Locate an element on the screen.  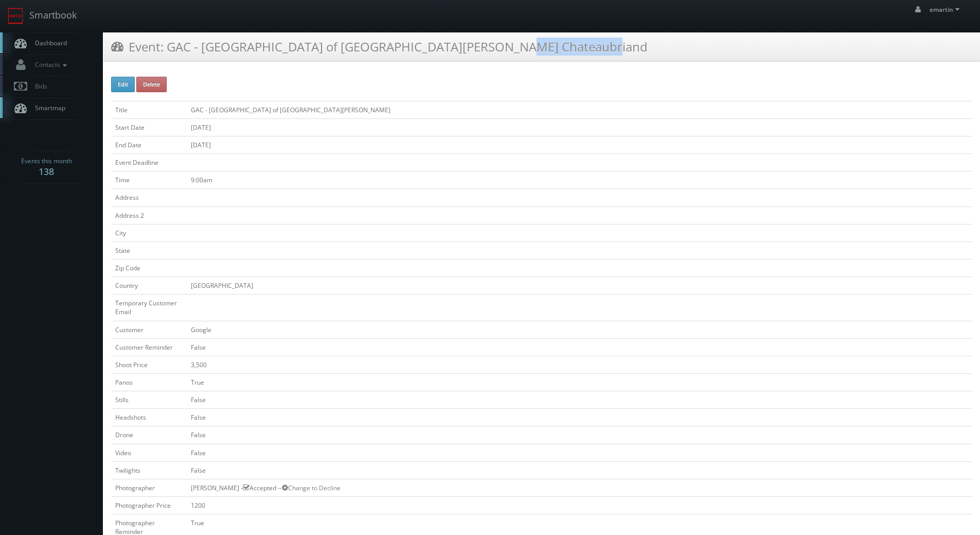
span: Dashboard is located at coordinates (48, 43).